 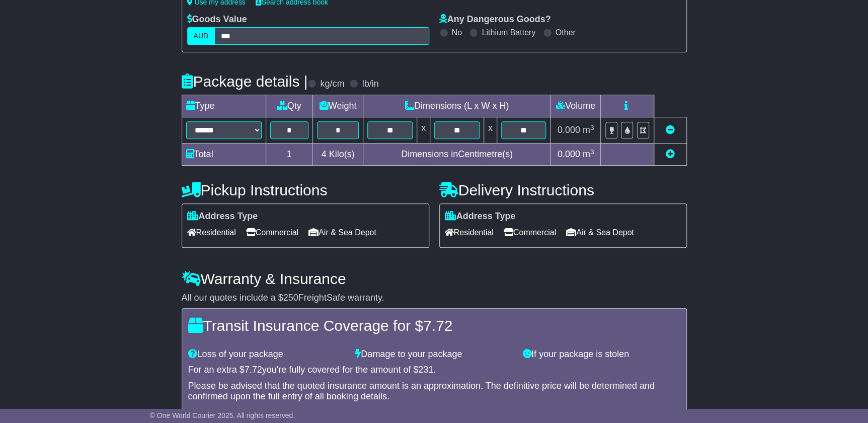 I want to click on span: 231, so click(x=426, y=370).